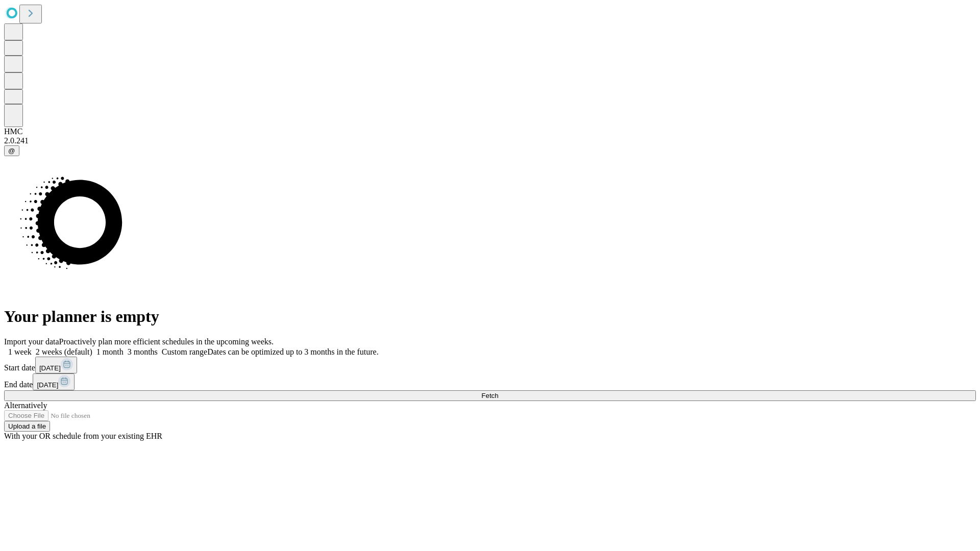  Describe the element at coordinates (184, 352) in the screenshot. I see `span: Custom range` at that location.